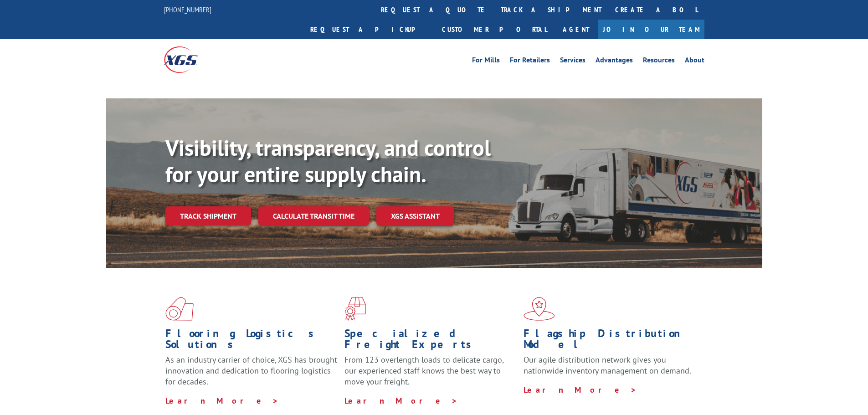 Image resolution: width=868 pixels, height=415 pixels. I want to click on a: Track shipment, so click(208, 216).